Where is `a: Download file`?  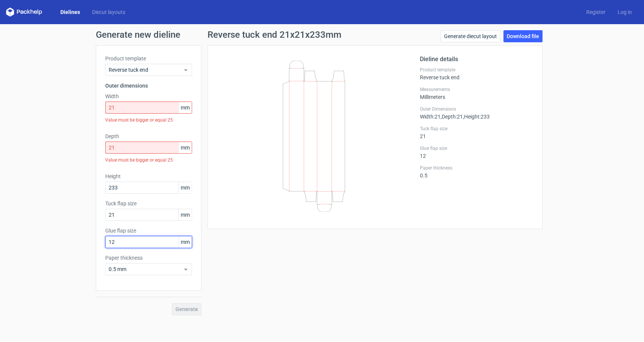
a: Download file is located at coordinates (523, 36).